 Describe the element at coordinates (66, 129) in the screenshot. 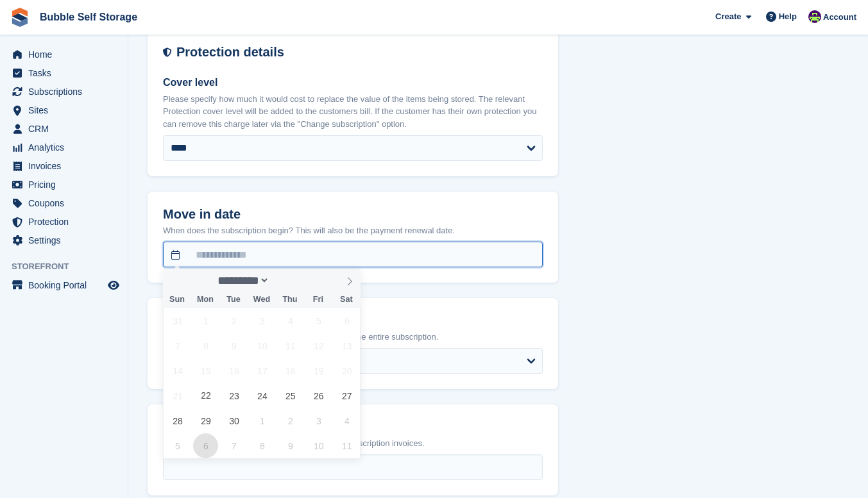

I see `span: CRM` at that location.